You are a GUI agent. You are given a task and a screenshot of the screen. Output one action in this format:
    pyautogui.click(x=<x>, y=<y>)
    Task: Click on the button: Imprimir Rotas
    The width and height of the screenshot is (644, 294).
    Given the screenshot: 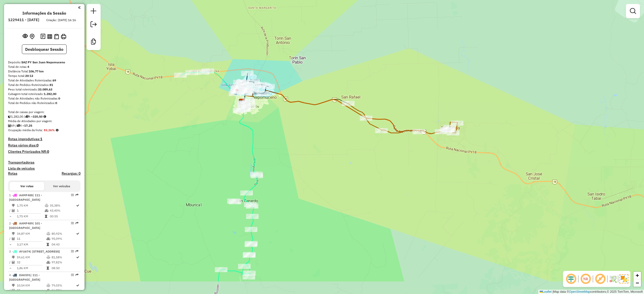 What is the action you would take?
    pyautogui.click(x=63, y=36)
    